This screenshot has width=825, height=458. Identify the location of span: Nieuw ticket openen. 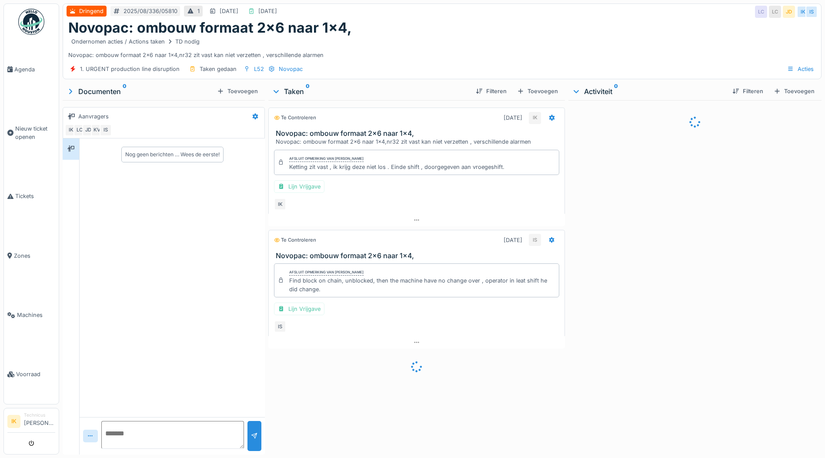
(35, 133).